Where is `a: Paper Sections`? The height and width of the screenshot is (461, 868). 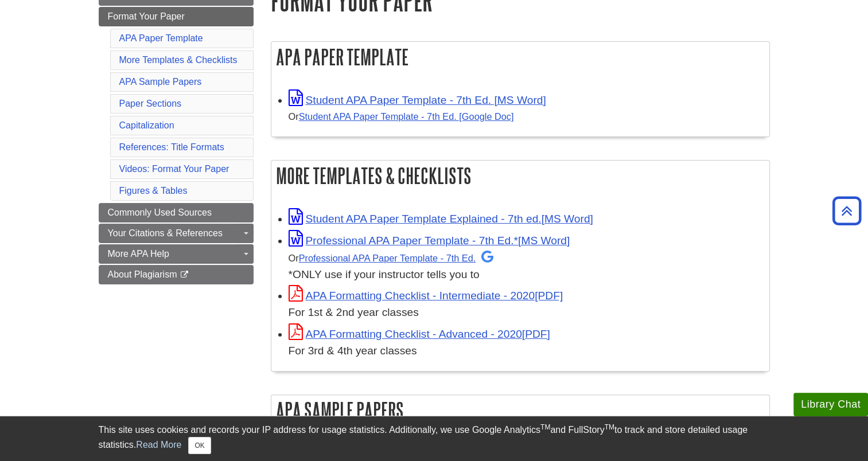 a: Paper Sections is located at coordinates (151, 104).